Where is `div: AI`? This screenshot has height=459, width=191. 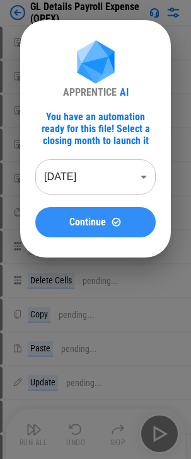
div: AI is located at coordinates (124, 92).